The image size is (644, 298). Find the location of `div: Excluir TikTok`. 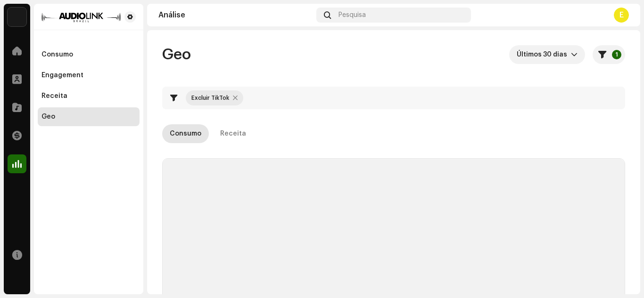

div: Excluir TikTok is located at coordinates (210, 98).